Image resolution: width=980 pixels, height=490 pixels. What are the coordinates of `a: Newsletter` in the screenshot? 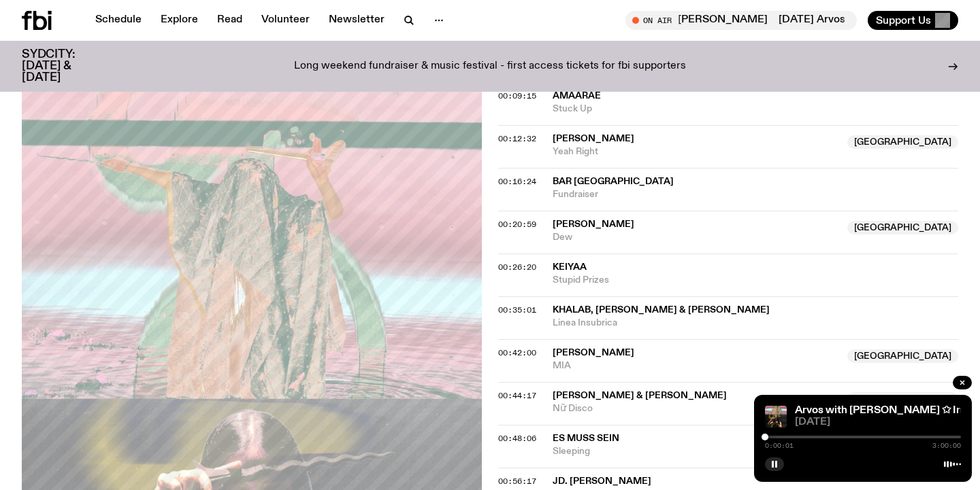 It's located at (357, 20).